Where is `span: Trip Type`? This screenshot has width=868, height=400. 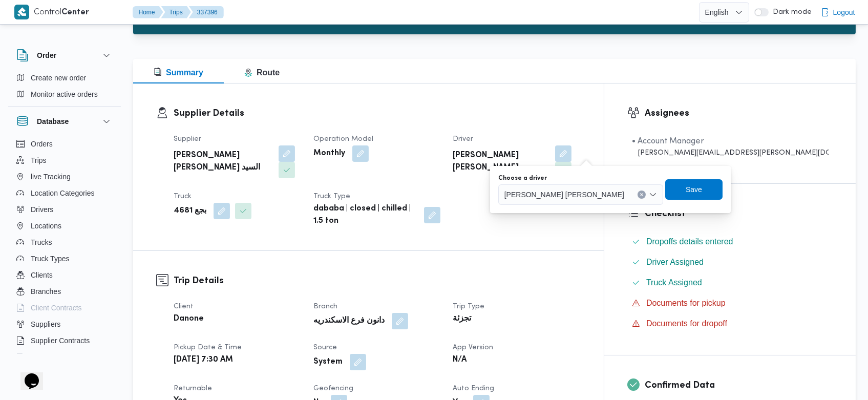 span: Trip Type is located at coordinates (469, 306).